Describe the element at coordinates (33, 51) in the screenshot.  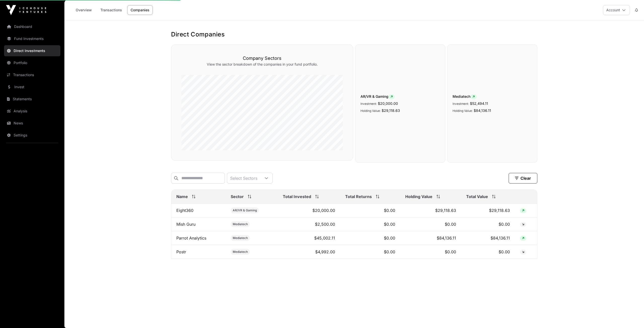
I see `a: Direct Investments` at that location.